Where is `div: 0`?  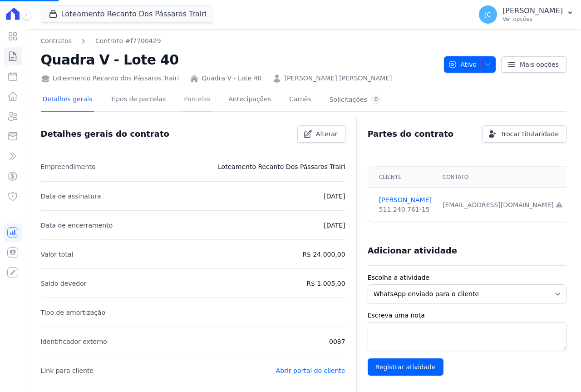 div: 0 is located at coordinates (376, 100).